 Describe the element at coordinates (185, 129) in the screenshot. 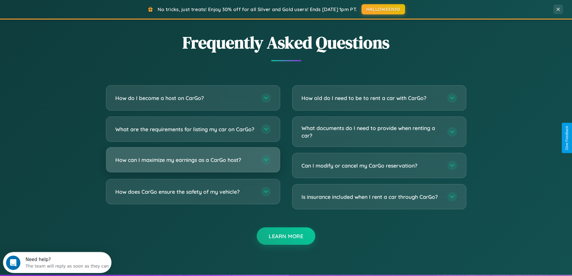

I see `h3: What are the requirements for listing my car on CarGo?` at that location.